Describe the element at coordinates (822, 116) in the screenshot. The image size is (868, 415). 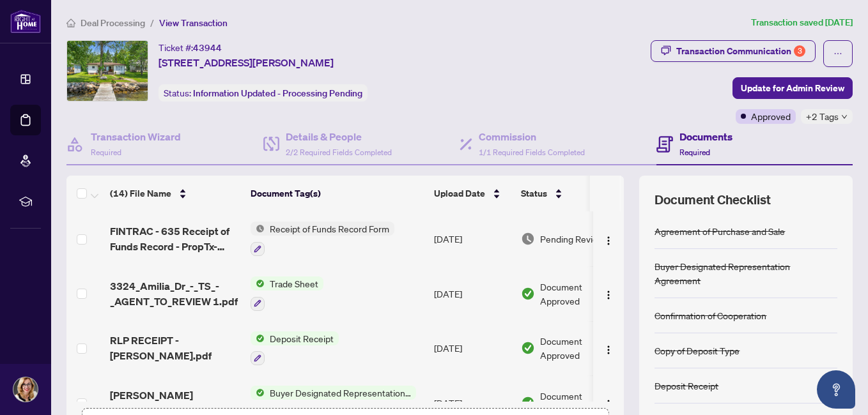
I see `span: +2 Tags` at that location.